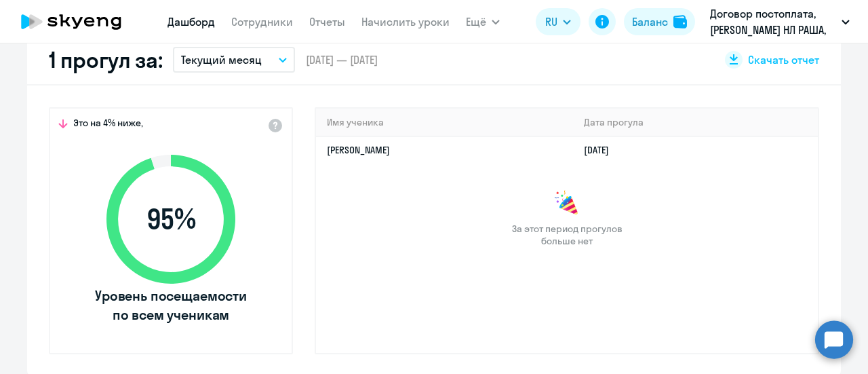 Image resolution: width=868 pixels, height=374 pixels. What do you see at coordinates (171, 305) in the screenshot?
I see `span: Уровень посещаемости по всем ученикам` at bounding box center [171, 305].